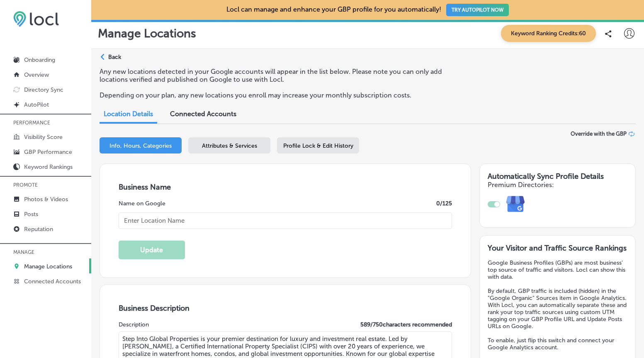 The height and width of the screenshot is (358, 644). What do you see at coordinates (557, 185) in the screenshot?
I see `h4: Premium Directories:` at bounding box center [557, 185].